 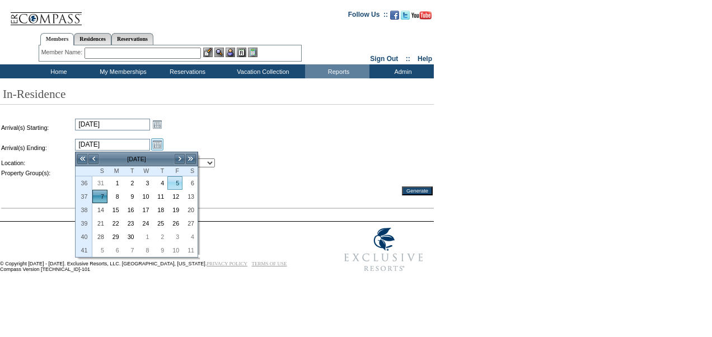 What do you see at coordinates (115, 210) in the screenshot?
I see `td: Monday, September 15, 2025` at bounding box center [115, 210].